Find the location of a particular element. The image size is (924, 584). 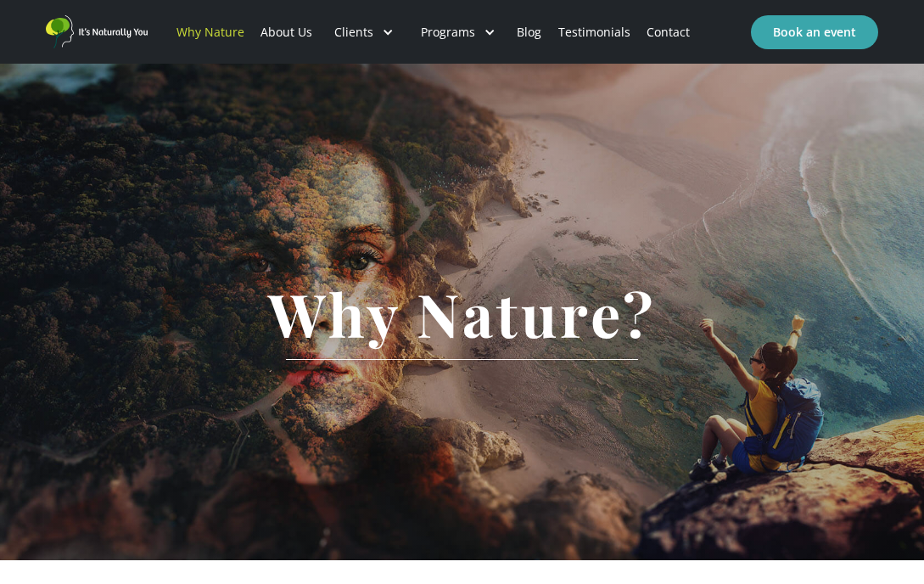

a: Book an event is located at coordinates (815, 32).